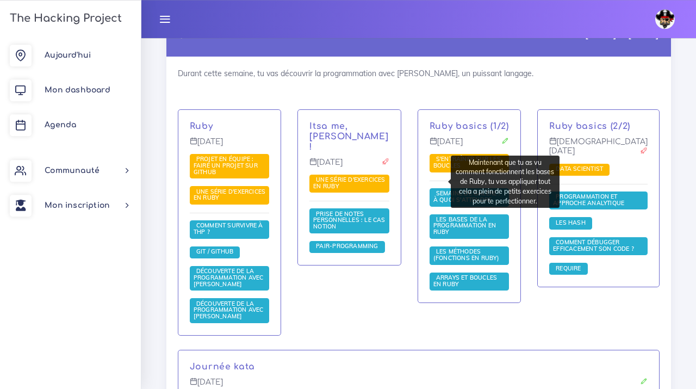  What do you see at coordinates (595, 246) in the screenshot?
I see `a: Comment débugger efficacement son code ?` at bounding box center [595, 246].